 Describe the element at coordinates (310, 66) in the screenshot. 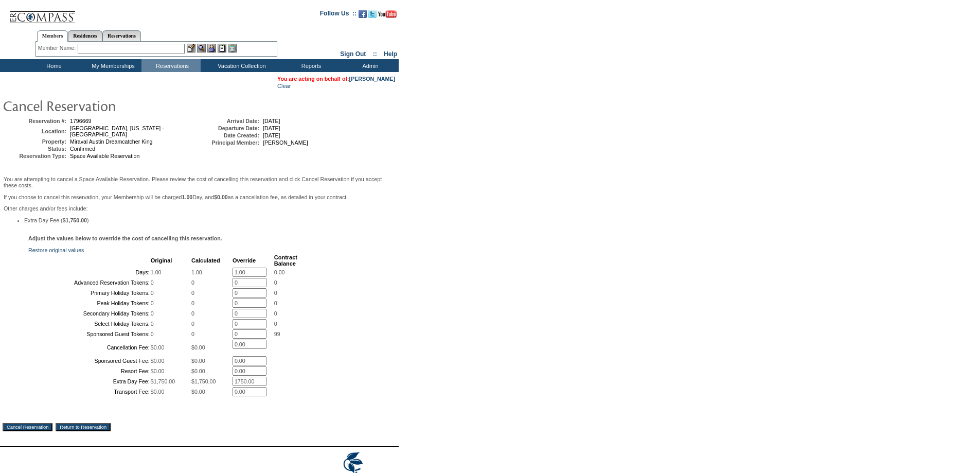

I see `td: Reports` at that location.